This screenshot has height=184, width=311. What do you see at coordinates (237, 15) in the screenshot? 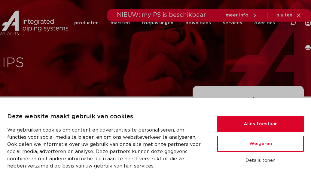
I see `span: meer info` at bounding box center [237, 15].